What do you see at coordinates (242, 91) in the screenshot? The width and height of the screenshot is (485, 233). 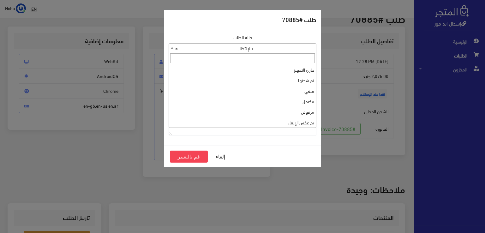 I see `li: ملغي` at bounding box center [242, 91].